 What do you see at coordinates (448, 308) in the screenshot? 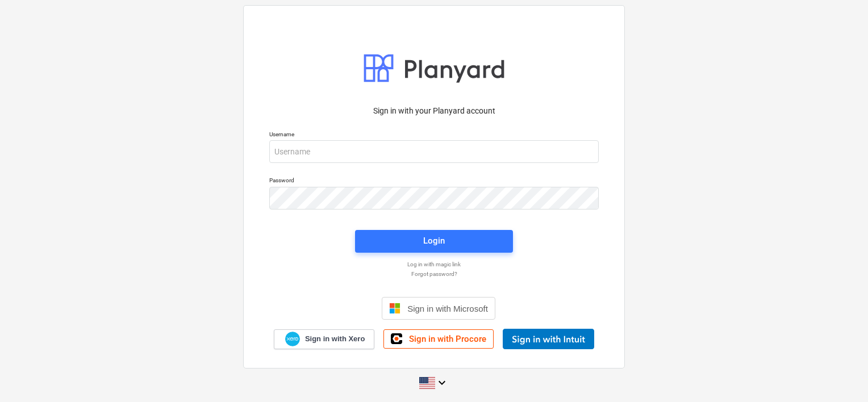
I see `span: Sign in with Microsoft` at bounding box center [448, 308].